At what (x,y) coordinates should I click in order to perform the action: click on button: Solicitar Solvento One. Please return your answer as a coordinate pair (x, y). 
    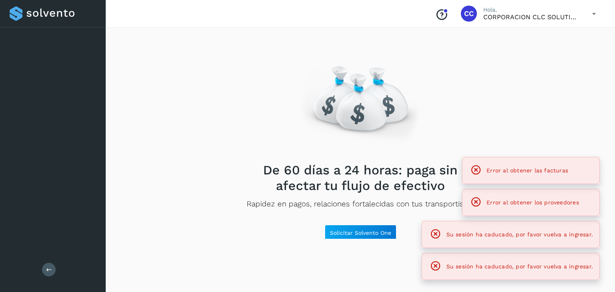
    Looking at the image, I should click on (361, 233).